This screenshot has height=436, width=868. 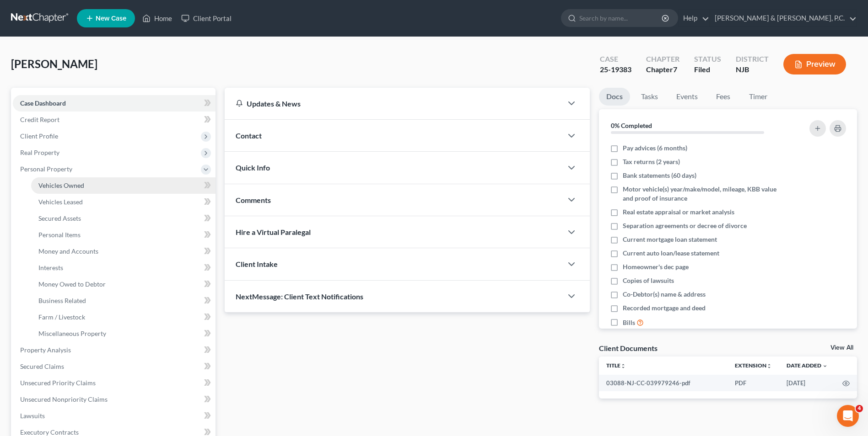 I want to click on a: Money Owed to Debtor, so click(x=123, y=284).